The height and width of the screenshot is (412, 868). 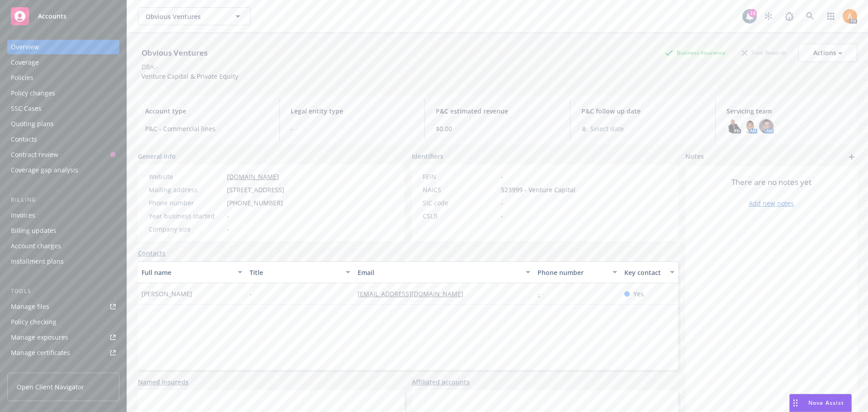 What do you see at coordinates (439, 272) in the screenshot?
I see `div: Email` at bounding box center [439, 272].